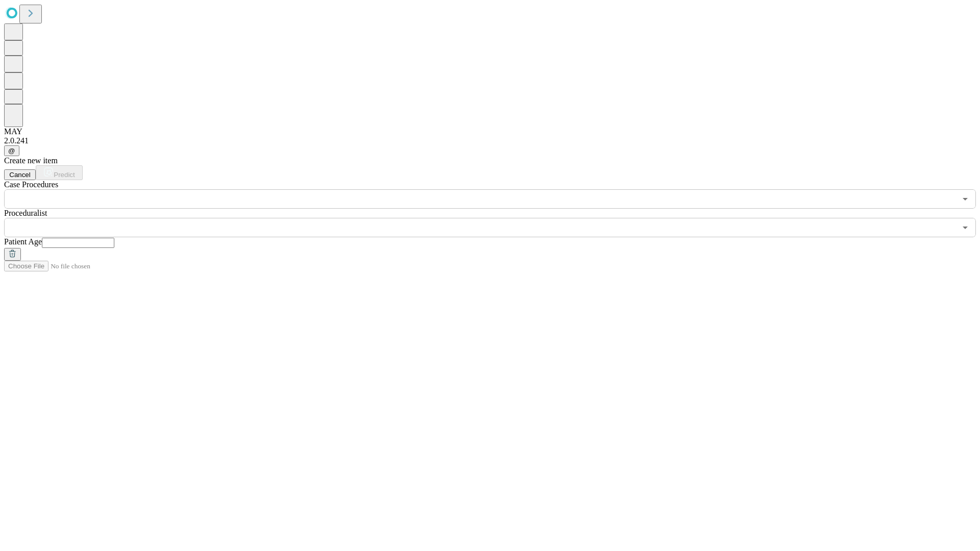 The height and width of the screenshot is (551, 980). What do you see at coordinates (20, 175) in the screenshot?
I see `button: Cancel` at bounding box center [20, 175].